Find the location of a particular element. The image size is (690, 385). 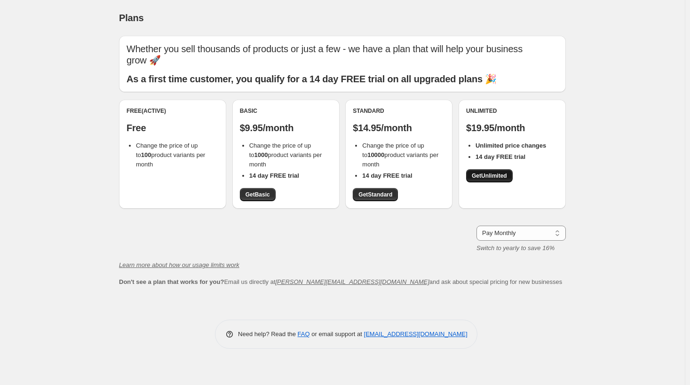

a: GetBasic is located at coordinates (258, 195).